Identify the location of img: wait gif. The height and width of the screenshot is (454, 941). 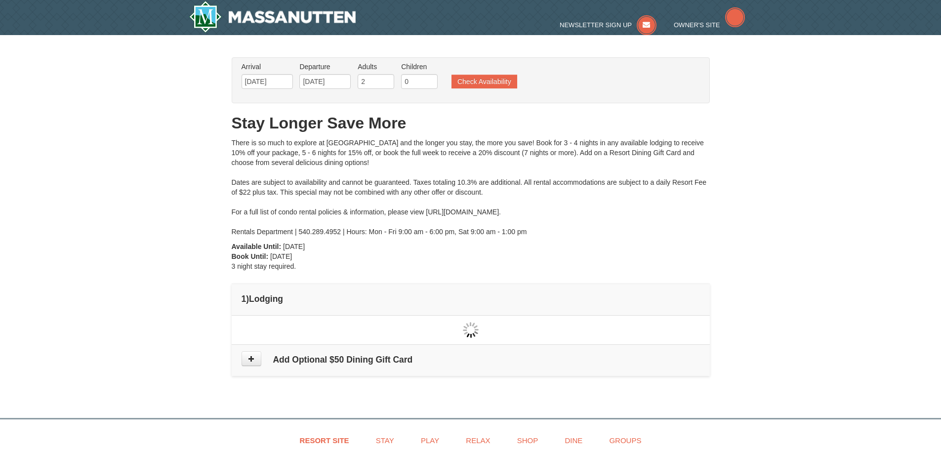
(471, 330).